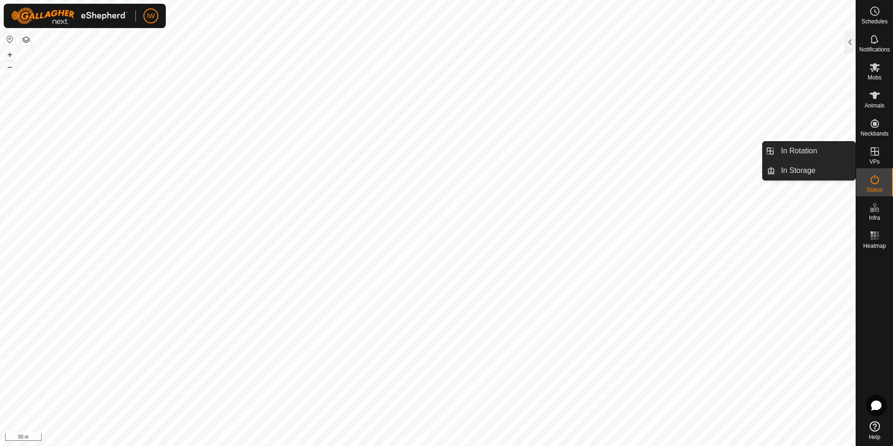 This screenshot has height=446, width=893. I want to click on li: In Storage, so click(809, 171).